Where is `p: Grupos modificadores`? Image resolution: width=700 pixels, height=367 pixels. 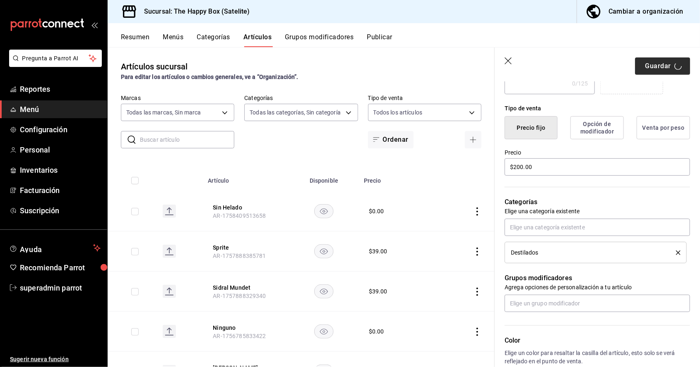
p: Grupos modificadores is located at coordinates (597, 278).